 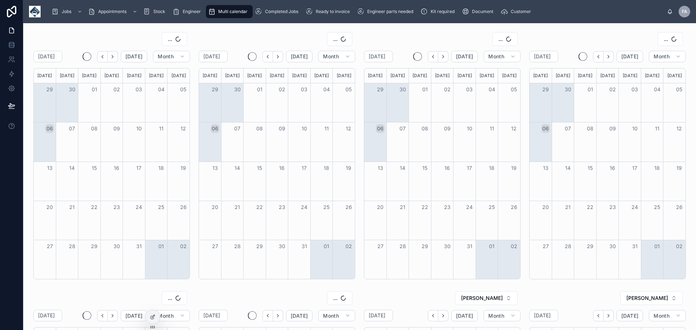 What do you see at coordinates (479, 12) in the screenshot?
I see `a: Document` at bounding box center [479, 12].